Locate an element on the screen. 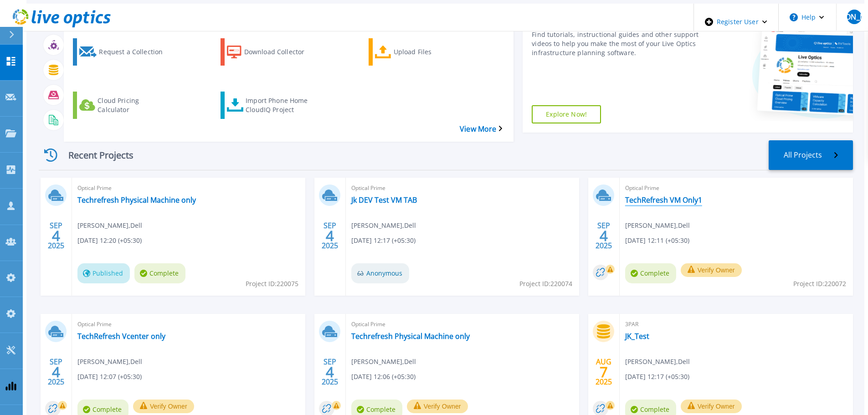 This screenshot has width=868, height=415. div: Import Phone Home CloudIQ Project is located at coordinates (282, 105).